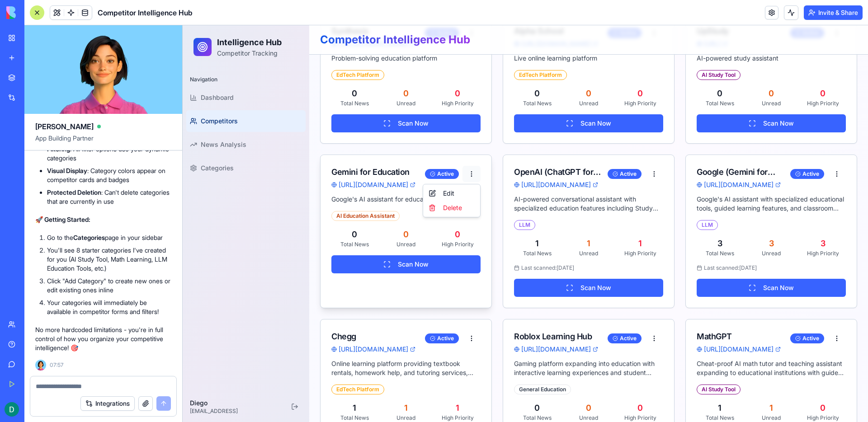  Describe the element at coordinates (269, 168) in the screenshot. I see `div: Edit` at that location.